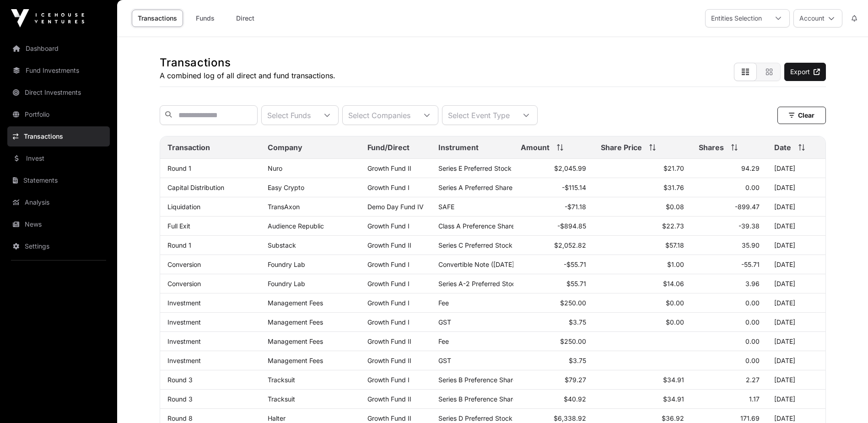 This screenshot has height=423, width=868. Describe the element at coordinates (184, 206) in the screenshot. I see `a: Liquidation` at that location.